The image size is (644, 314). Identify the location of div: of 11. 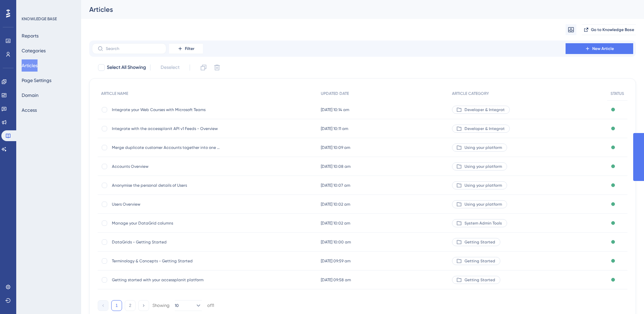
(211, 306).